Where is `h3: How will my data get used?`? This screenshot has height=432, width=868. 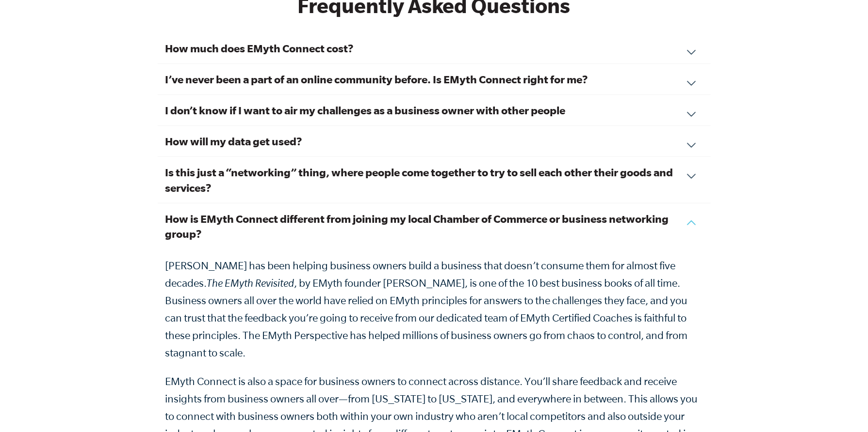
h3: How will my data get used? is located at coordinates (434, 141).